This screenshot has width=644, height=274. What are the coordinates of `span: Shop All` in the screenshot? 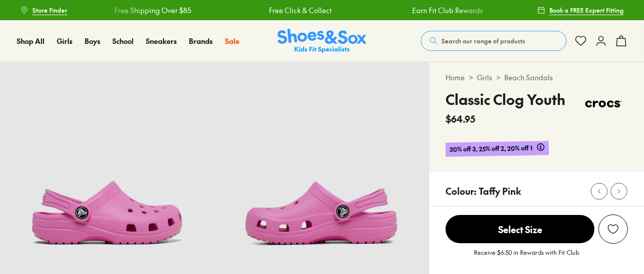 It's located at (31, 41).